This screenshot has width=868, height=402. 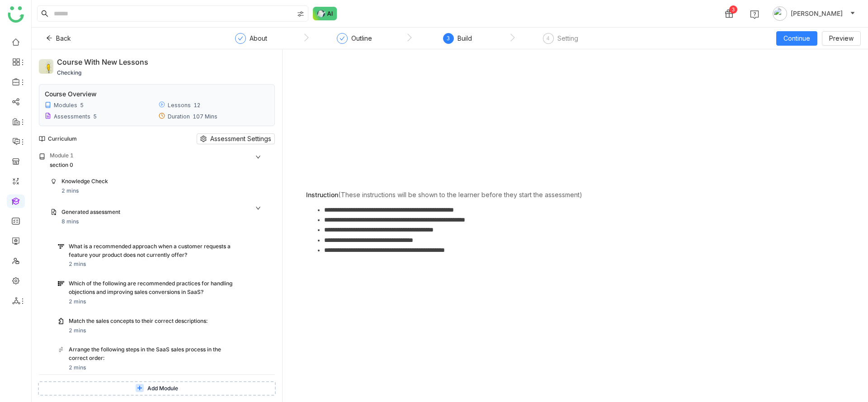 I want to click on div: Generated assessment8 mins, so click(x=156, y=217).